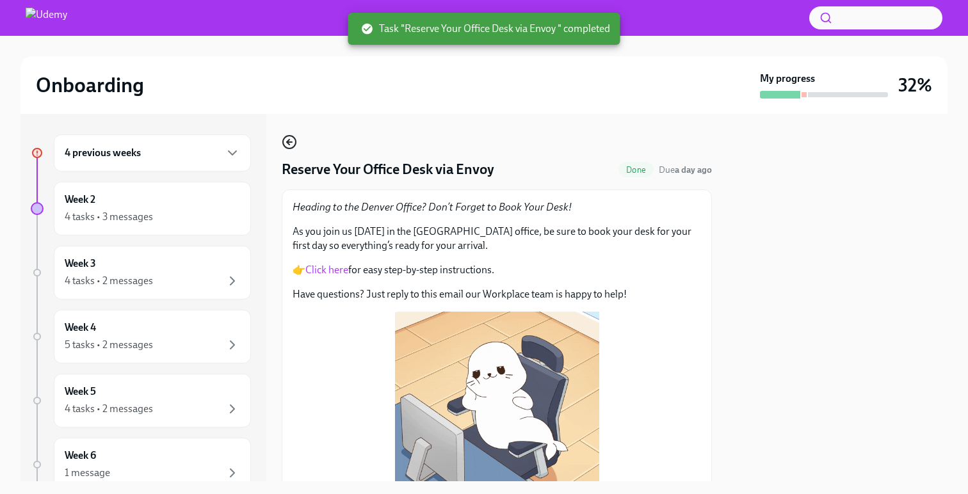  Describe the element at coordinates (80, 328) in the screenshot. I see `h6: Week 4` at that location.